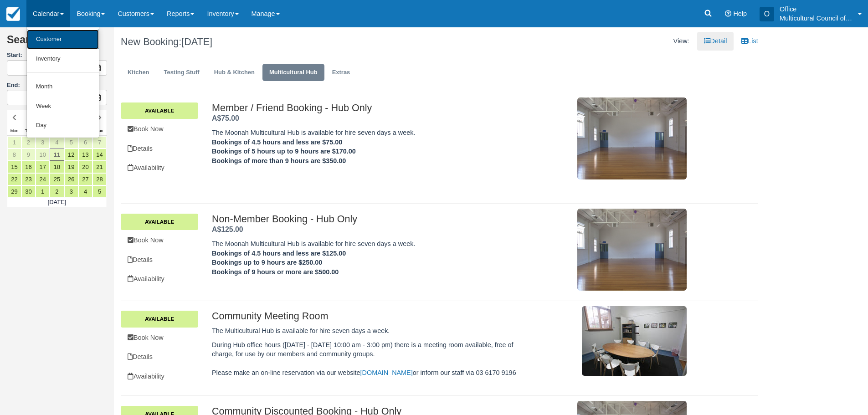 The width and height of the screenshot is (868, 415). Describe the element at coordinates (750, 41) in the screenshot. I see `a: List` at that location.